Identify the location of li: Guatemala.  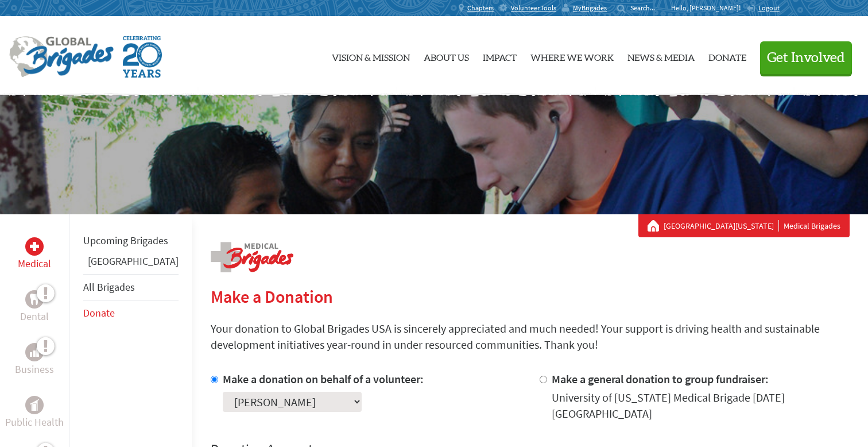
(131, 264).